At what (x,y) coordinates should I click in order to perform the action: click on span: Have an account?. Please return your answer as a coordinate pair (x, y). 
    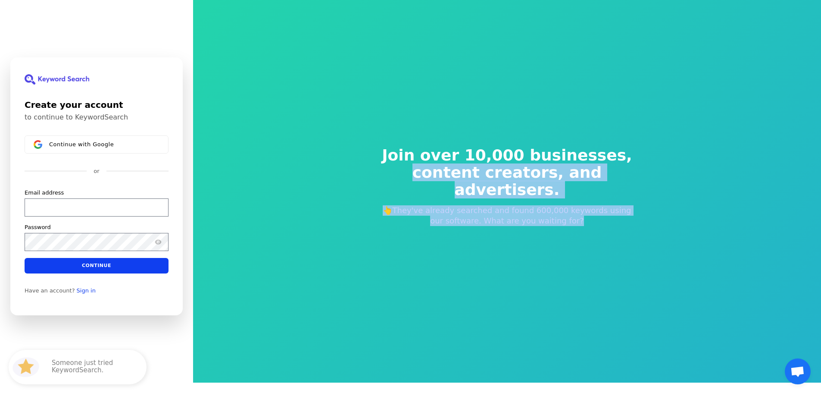
    Looking at the image, I should click on (50, 290).